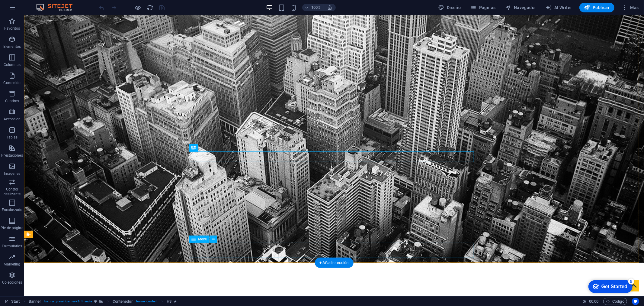  I want to click on span: 00 00, so click(594, 301).